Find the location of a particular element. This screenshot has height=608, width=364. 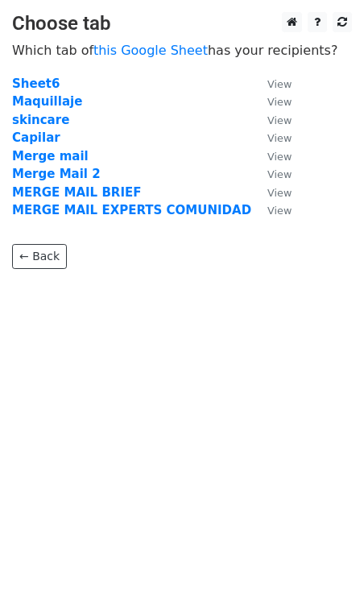

strong: Merge mail is located at coordinates (49, 156).